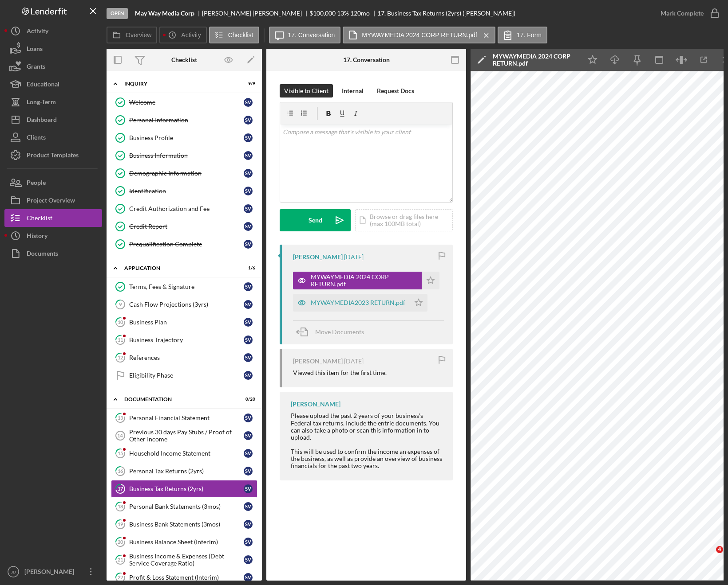  What do you see at coordinates (53, 84) in the screenshot?
I see `a: Educational` at bounding box center [53, 84].